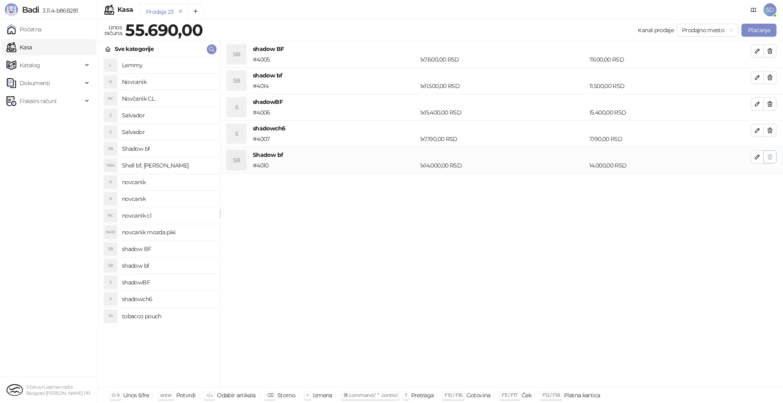 This screenshot has height=403, width=783. I want to click on div: L, so click(111, 65).